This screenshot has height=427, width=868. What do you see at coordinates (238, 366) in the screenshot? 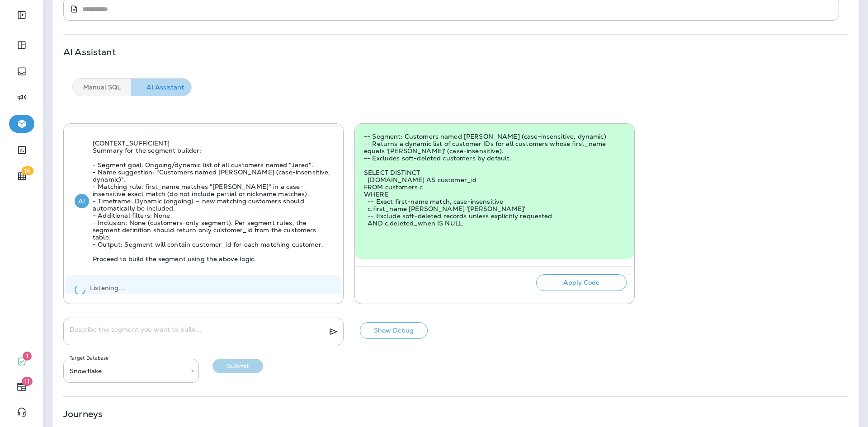
I see `button: Submit` at bounding box center [238, 366].